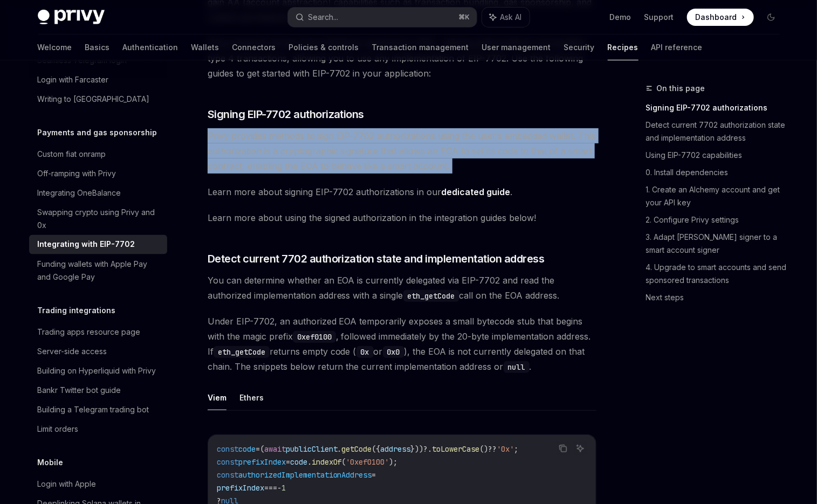 Image resolution: width=817 pixels, height=504 pixels. Describe the element at coordinates (284, 488) in the screenshot. I see `span: 1` at that location.